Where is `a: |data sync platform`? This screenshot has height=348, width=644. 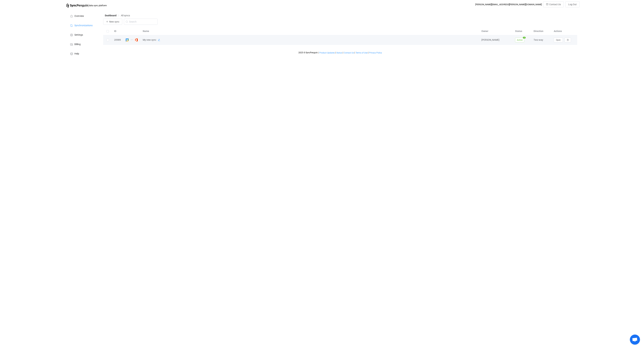
a: |data sync platform is located at coordinates (87, 6).